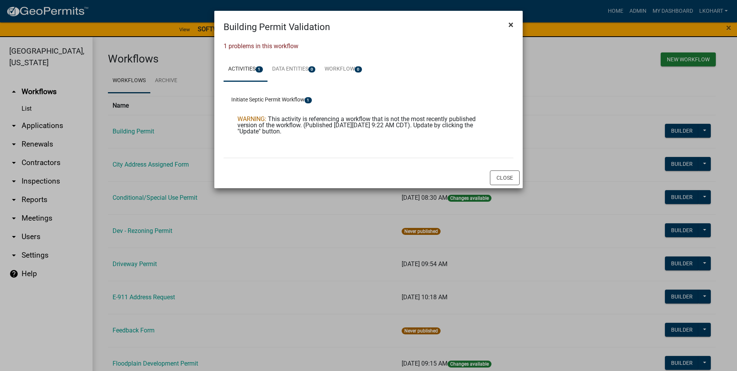 The image size is (737, 371). What do you see at coordinates (272, 100) in the screenshot?
I see `button: Initiate Septic Permit Workflow1` at bounding box center [272, 100].